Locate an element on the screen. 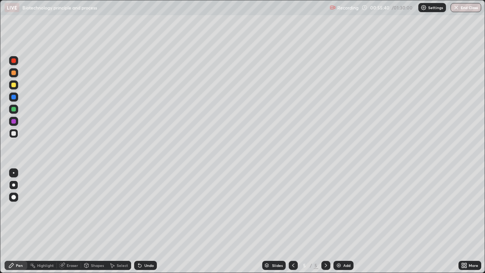 This screenshot has height=273, width=485. div: Undo is located at coordinates (149, 265).